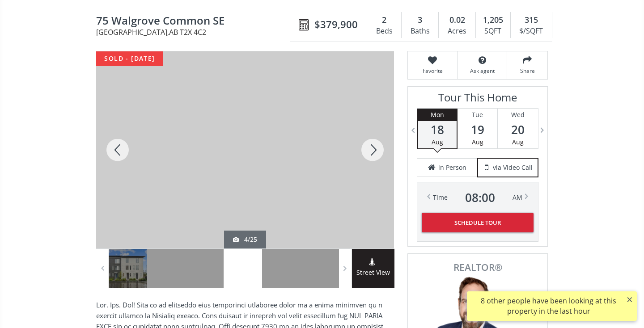 The image size is (644, 328). Describe the element at coordinates (493, 31) in the screenshot. I see `div: SQFT` at that location.